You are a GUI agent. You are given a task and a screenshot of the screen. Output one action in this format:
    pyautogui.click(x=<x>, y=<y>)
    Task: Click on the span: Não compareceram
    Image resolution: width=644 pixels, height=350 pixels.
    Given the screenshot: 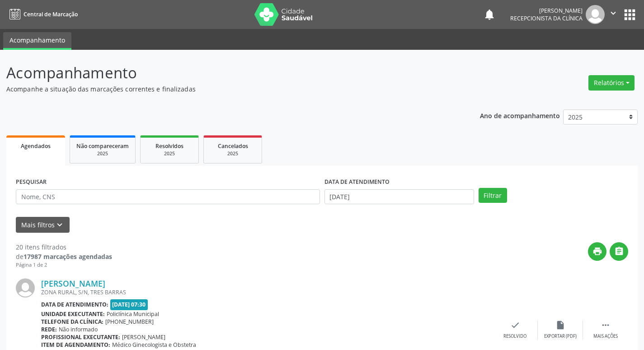 What is the action you would take?
    pyautogui.click(x=102, y=145)
    